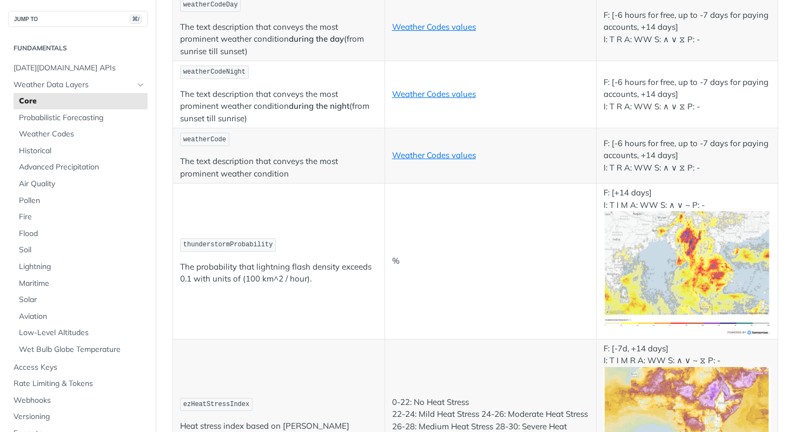  What do you see at coordinates (78, 367) in the screenshot?
I see `a: Access Keys` at bounding box center [78, 367].